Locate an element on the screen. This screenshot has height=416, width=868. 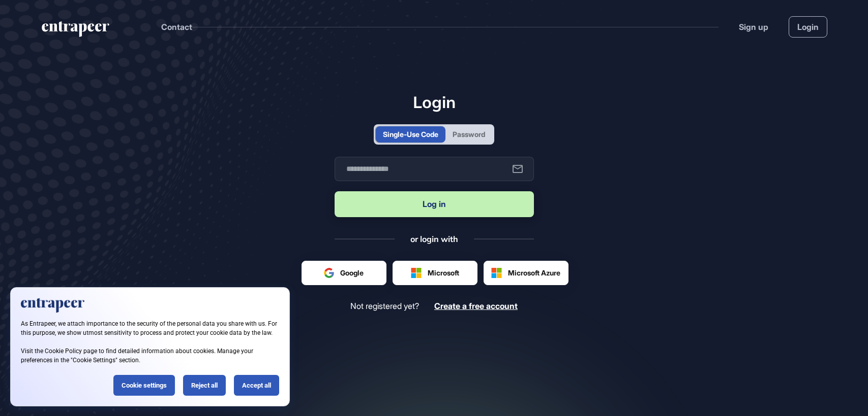
button: Contact is located at coordinates (176, 27).